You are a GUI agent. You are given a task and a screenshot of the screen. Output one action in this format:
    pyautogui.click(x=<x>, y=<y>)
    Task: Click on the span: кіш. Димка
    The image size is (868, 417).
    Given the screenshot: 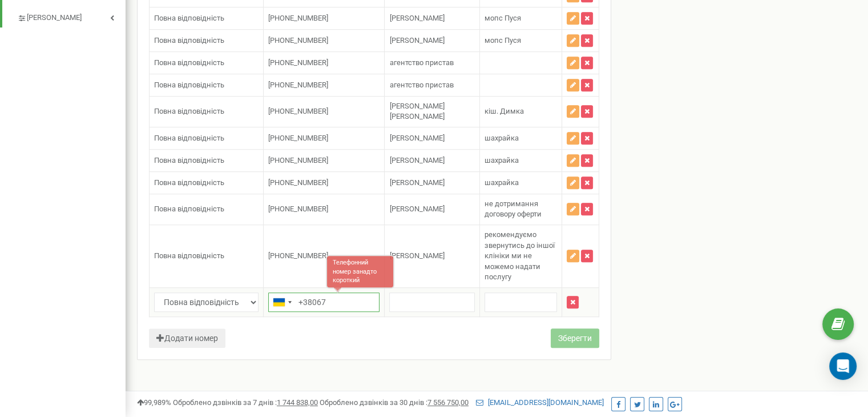 What is the action you would take?
    pyautogui.click(x=504, y=111)
    